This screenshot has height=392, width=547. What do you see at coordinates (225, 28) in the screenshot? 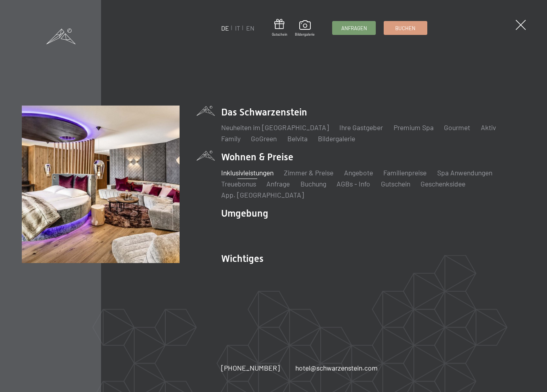
I see `a: DE` at bounding box center [225, 28].